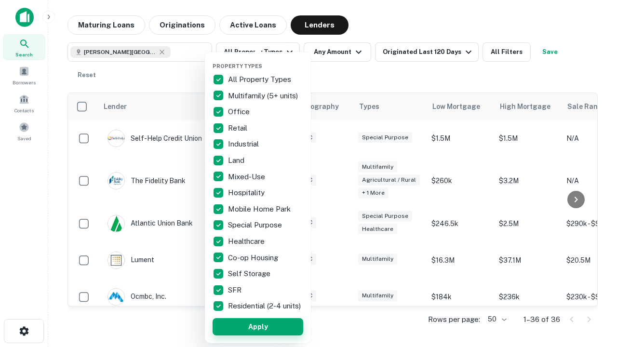  Describe the element at coordinates (254, 258) in the screenshot. I see `p: Co-op Housing` at that location.